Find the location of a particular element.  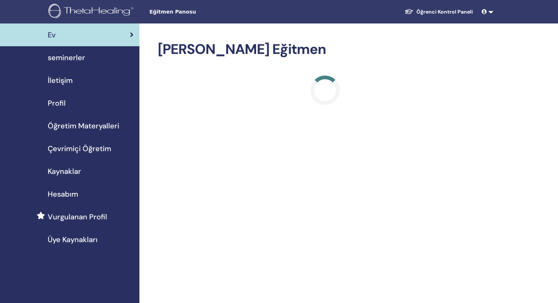

span: Üye Kaynakları is located at coordinates (73, 240).